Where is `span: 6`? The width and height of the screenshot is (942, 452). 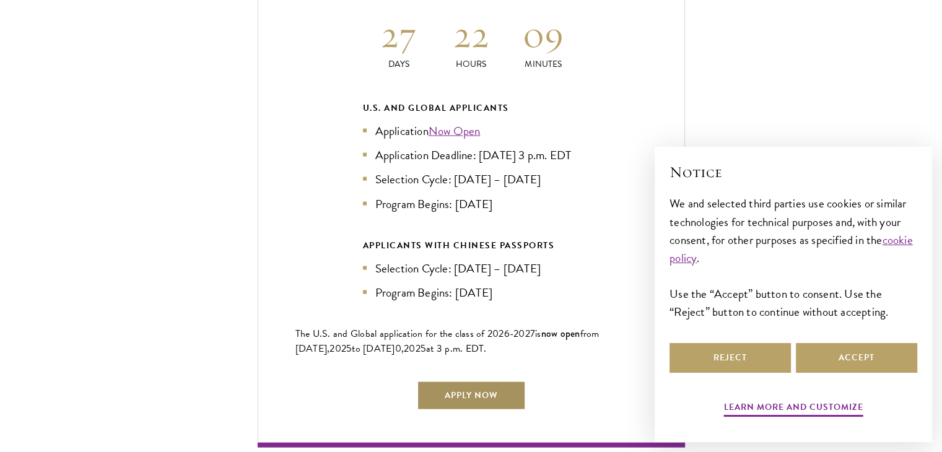
span: 6 is located at coordinates (506, 334).